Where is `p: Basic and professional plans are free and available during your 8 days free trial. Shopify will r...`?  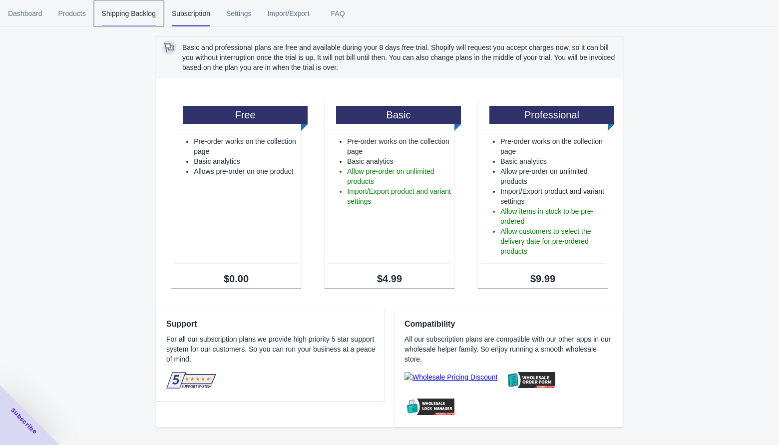
p: Basic and professional plans are free and available during your 8 days free trial. Shopify will r... is located at coordinates (399, 57).